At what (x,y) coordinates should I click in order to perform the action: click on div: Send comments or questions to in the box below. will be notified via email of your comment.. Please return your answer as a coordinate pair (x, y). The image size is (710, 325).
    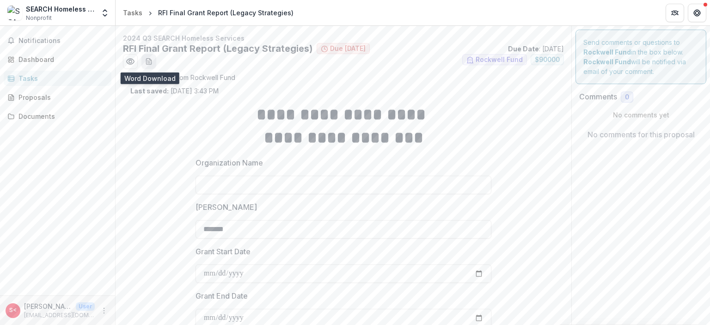
    Looking at the image, I should click on (641, 57).